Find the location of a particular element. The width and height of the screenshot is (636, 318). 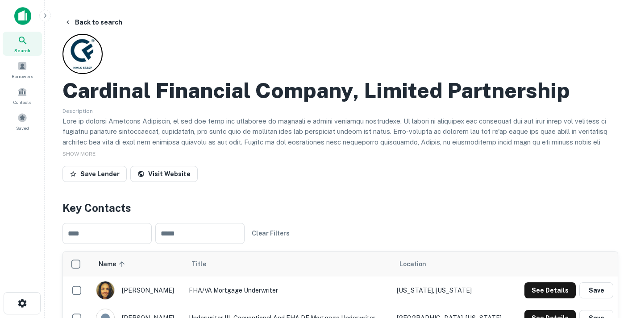

h4: Key Contacts is located at coordinates (340, 208).